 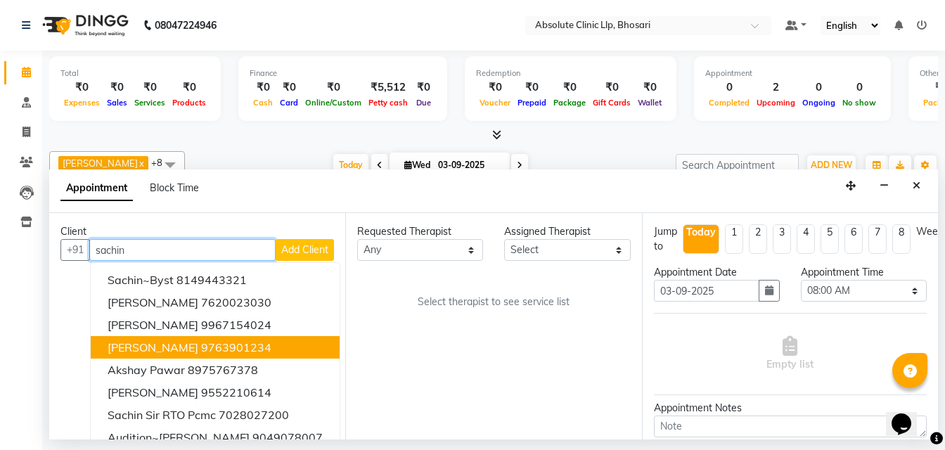 I want to click on ngb-highlight: 7620023030, so click(x=236, y=302).